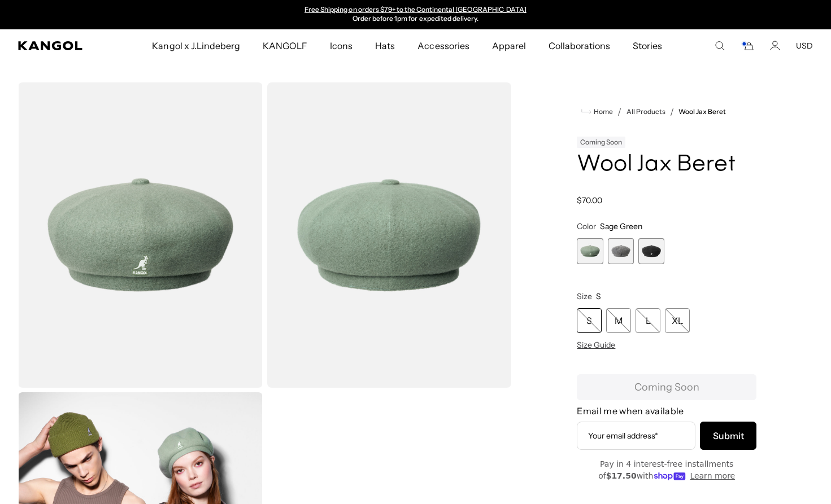 The height and width of the screenshot is (504, 831). I want to click on span: Hats, so click(384, 45).